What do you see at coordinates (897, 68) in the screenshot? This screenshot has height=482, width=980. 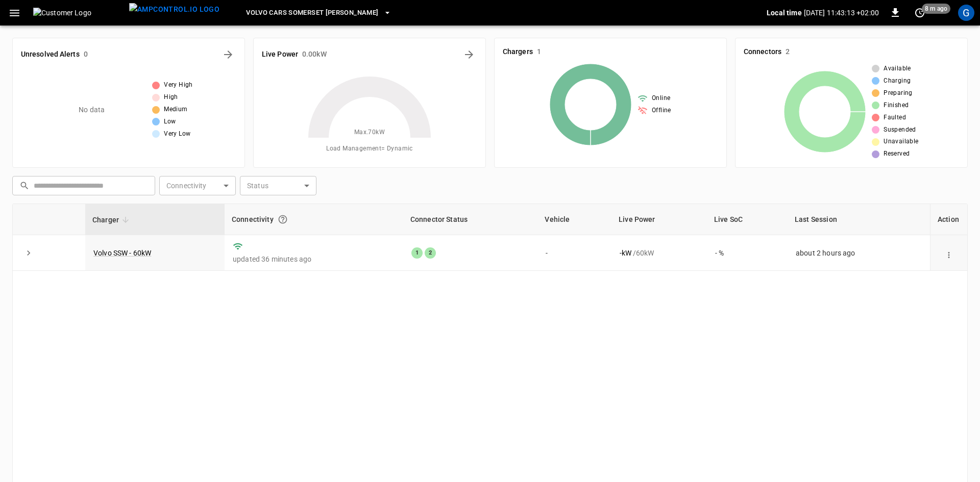 I see `span: Available` at bounding box center [897, 68].